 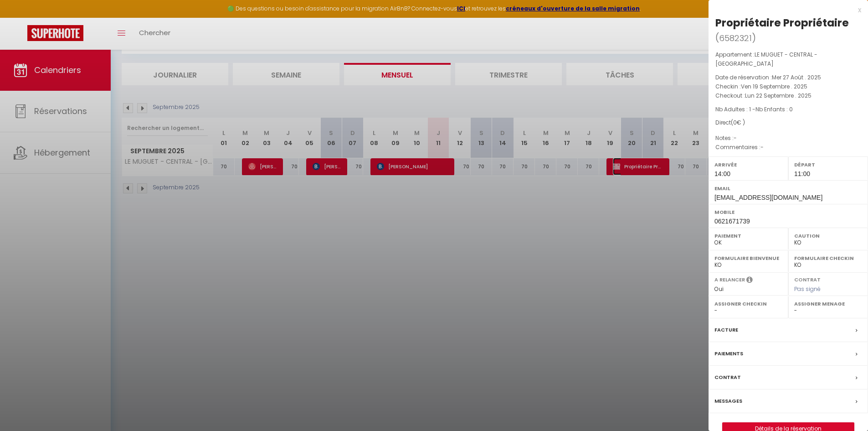 I want to click on label: Facture, so click(x=726, y=330).